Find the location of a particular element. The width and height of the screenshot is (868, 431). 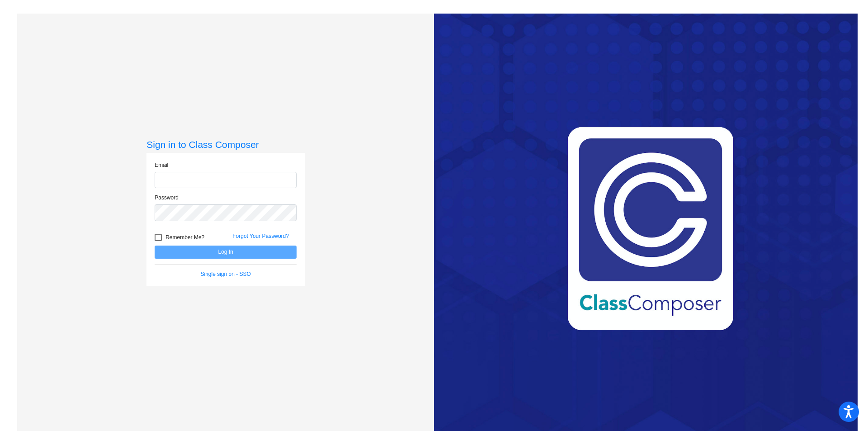

label: Password is located at coordinates (166, 197).